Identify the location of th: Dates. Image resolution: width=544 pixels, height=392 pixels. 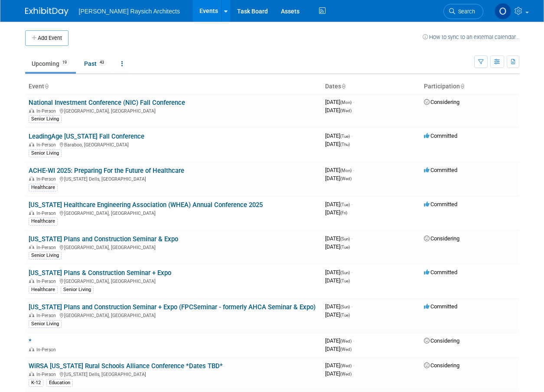
(371, 87).